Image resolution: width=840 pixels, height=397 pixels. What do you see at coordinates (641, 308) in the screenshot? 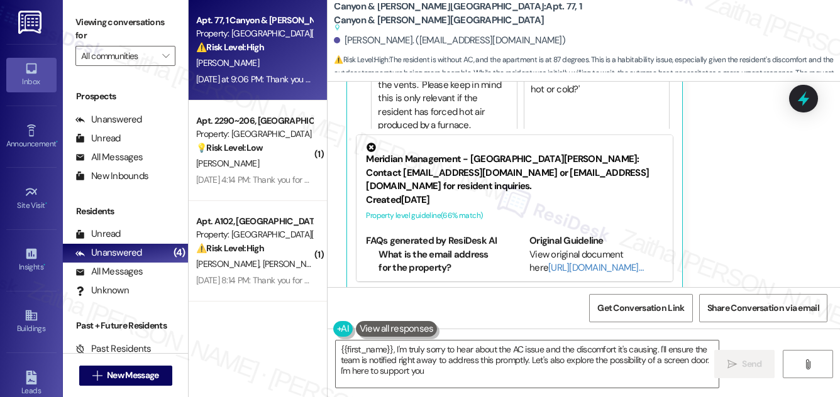
I see `button: Get Conversation Link` at bounding box center [641, 308].